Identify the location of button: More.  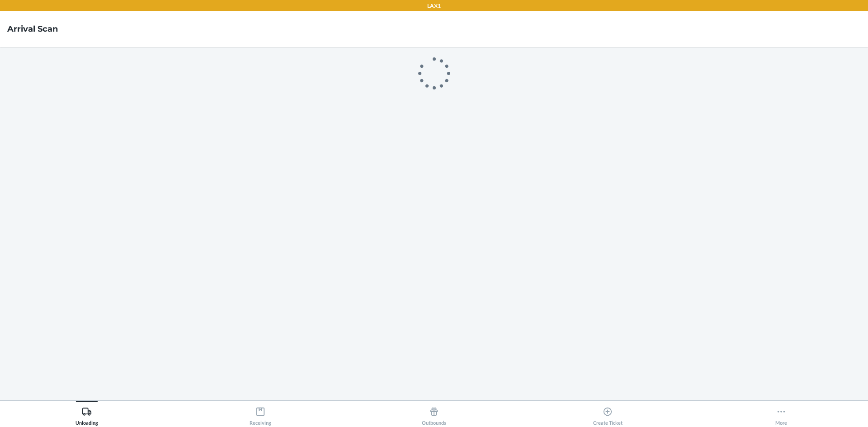
(781, 413).